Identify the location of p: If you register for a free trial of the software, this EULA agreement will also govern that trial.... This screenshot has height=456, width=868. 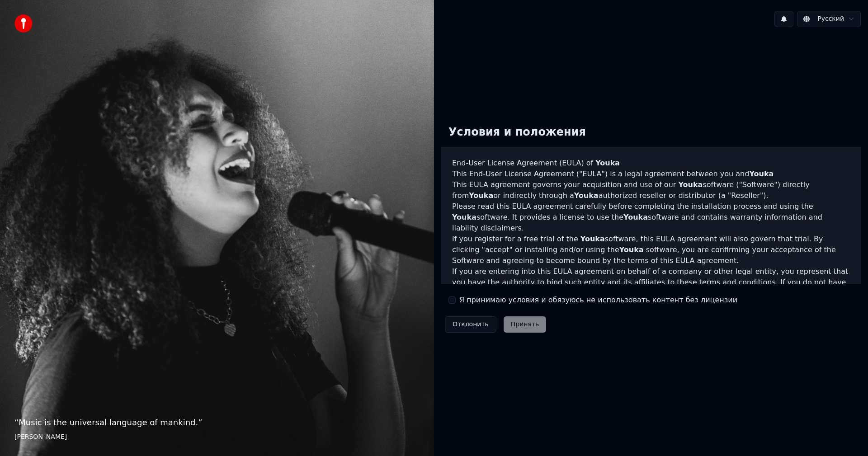
(651, 250).